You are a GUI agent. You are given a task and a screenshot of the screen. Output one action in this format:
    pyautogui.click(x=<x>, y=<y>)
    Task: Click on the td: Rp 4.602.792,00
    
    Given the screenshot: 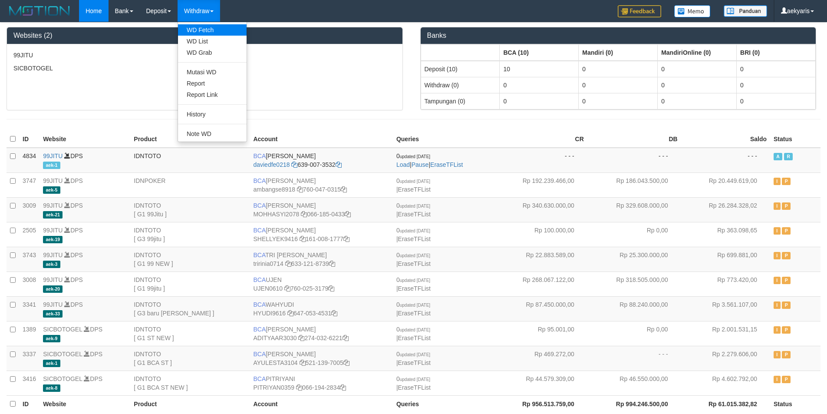 What is the action you would take?
    pyautogui.click(x=725, y=382)
    